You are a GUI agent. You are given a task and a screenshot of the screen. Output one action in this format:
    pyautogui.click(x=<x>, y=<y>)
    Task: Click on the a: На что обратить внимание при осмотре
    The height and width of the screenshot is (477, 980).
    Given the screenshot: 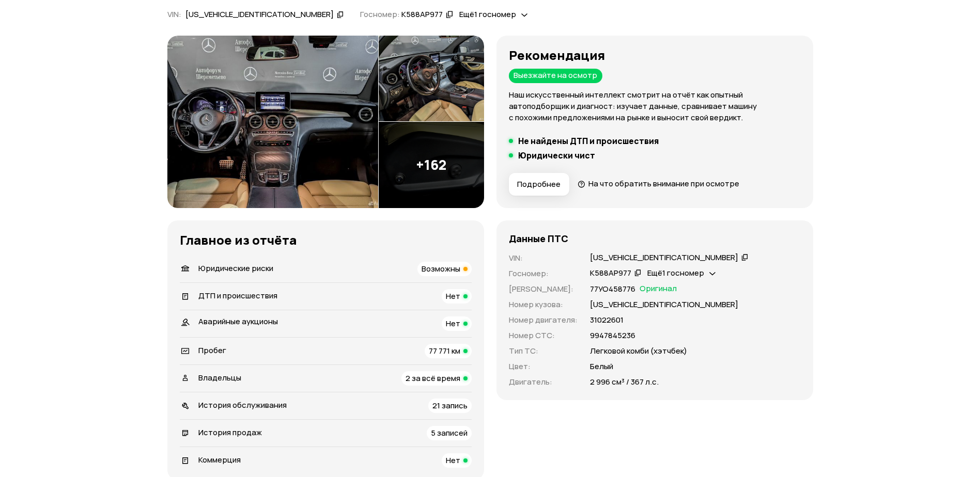 What is the action you would take?
    pyautogui.click(x=659, y=183)
    